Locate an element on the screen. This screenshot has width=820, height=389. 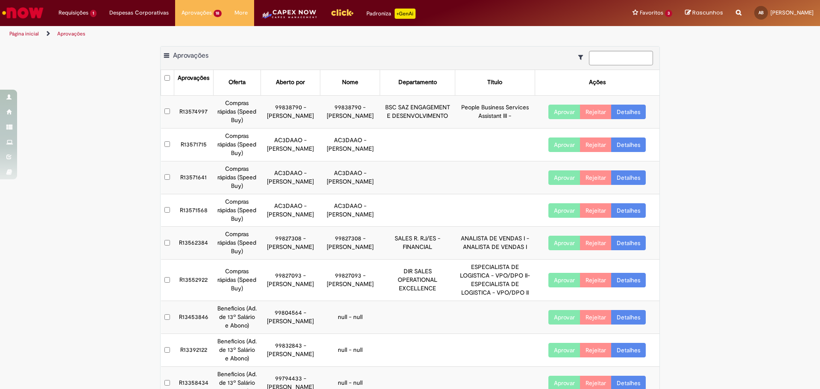
td: R13392122 is located at coordinates (194, 350).